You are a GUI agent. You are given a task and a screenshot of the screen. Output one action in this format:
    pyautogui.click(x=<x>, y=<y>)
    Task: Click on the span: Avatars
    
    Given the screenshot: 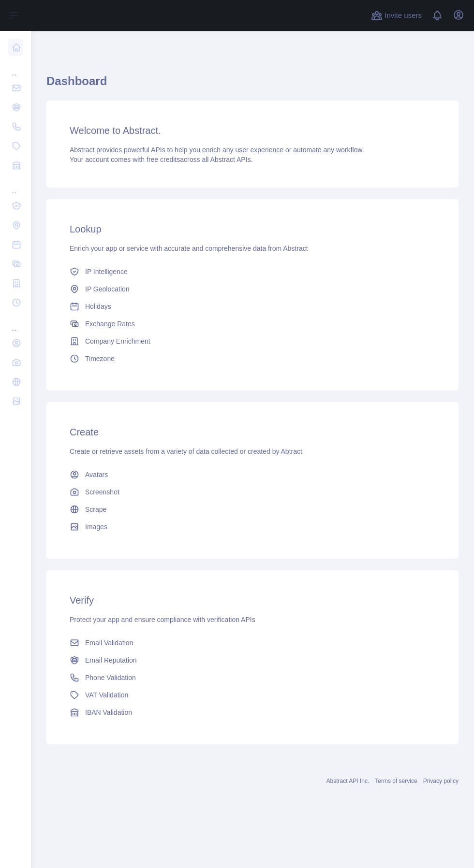 What is the action you would take?
    pyautogui.click(x=96, y=474)
    